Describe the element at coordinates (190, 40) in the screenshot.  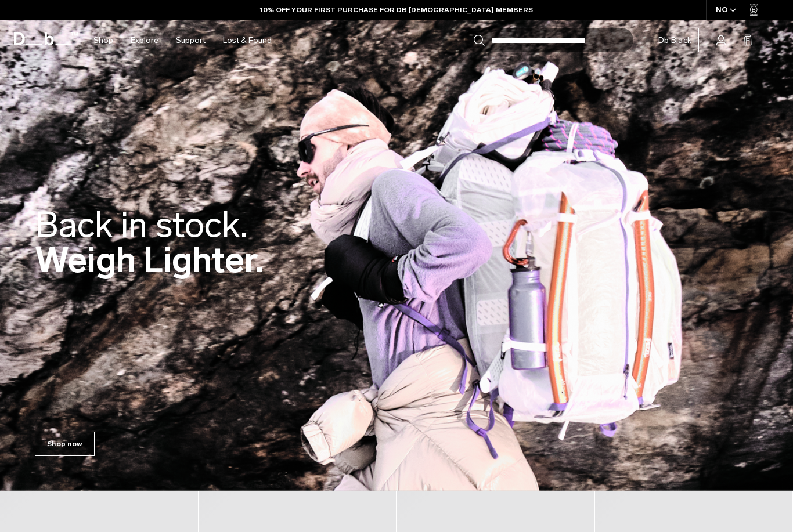
I see `a: Support` at that location.